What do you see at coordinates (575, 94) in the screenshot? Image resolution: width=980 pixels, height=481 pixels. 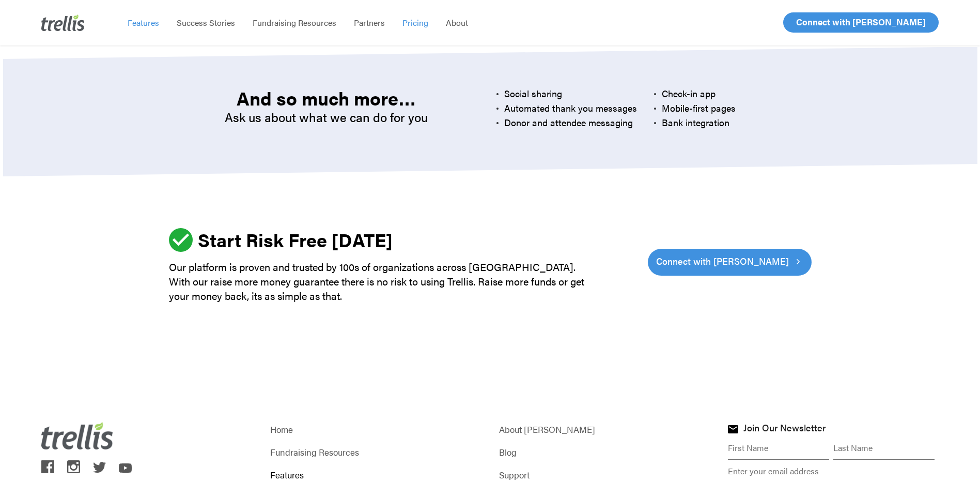 I see `li: Social sharing` at bounding box center [575, 94].